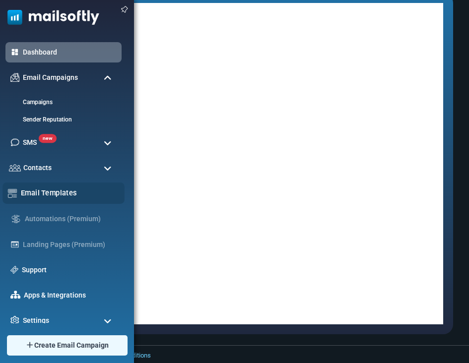 This screenshot has height=363, width=469. I want to click on span: new, so click(48, 138).